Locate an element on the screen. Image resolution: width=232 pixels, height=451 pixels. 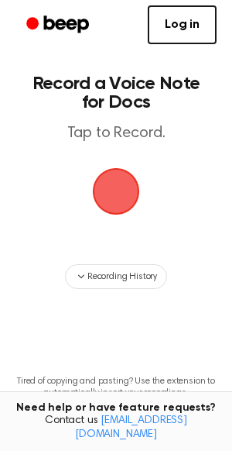
img: Beep Logo is located at coordinates (116, 191).